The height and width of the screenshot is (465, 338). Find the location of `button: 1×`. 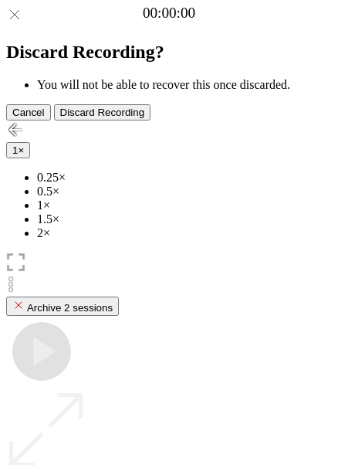

button: 1× is located at coordinates (18, 150).